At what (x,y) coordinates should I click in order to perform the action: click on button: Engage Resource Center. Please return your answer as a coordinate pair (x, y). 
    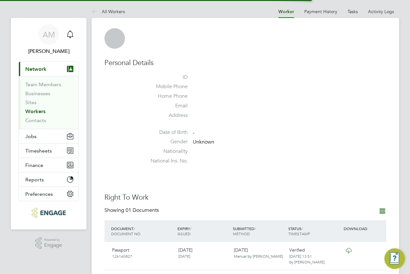
    Looking at the image, I should click on (394, 258).